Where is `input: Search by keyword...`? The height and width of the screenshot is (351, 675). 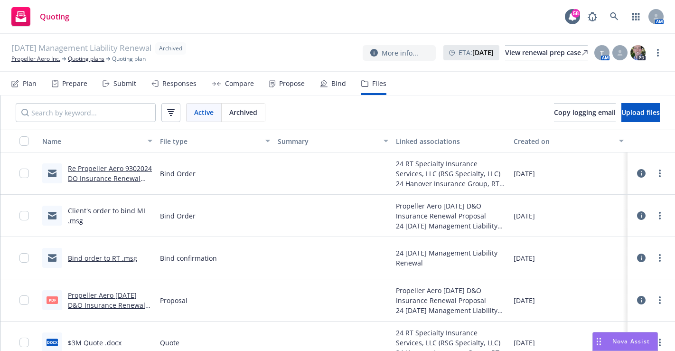 input: Search by keyword... is located at coordinates (85, 113).